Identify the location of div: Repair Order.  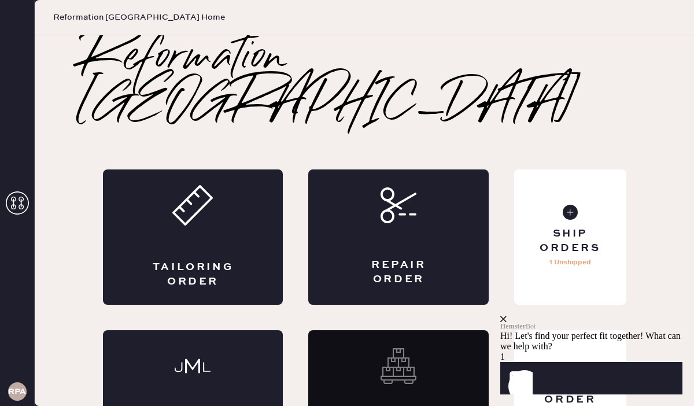
(398, 272).